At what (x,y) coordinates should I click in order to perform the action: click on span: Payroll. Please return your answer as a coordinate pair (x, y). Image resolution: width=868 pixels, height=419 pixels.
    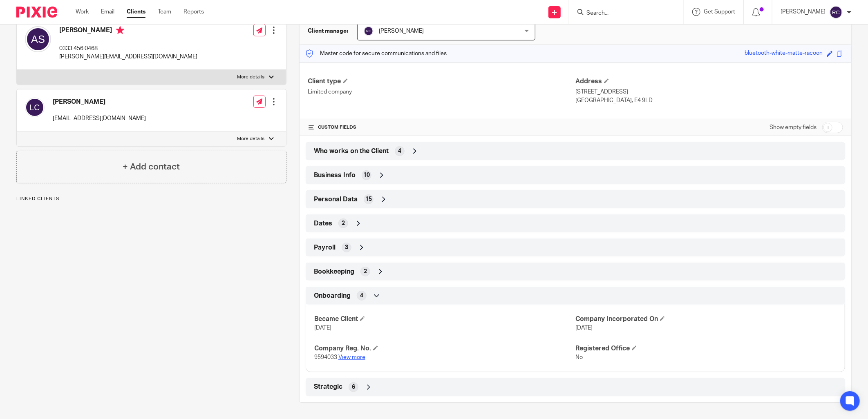
    Looking at the image, I should click on (324, 248).